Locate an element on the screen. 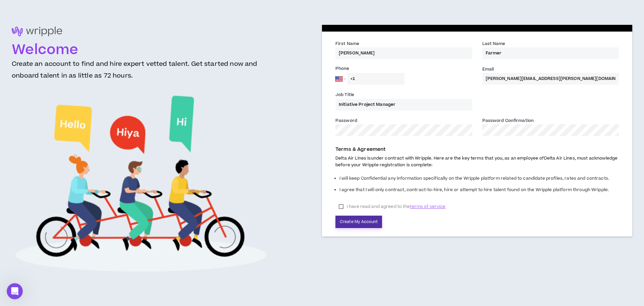 The image size is (644, 306). img: logo-brand.png is located at coordinates (37, 34).